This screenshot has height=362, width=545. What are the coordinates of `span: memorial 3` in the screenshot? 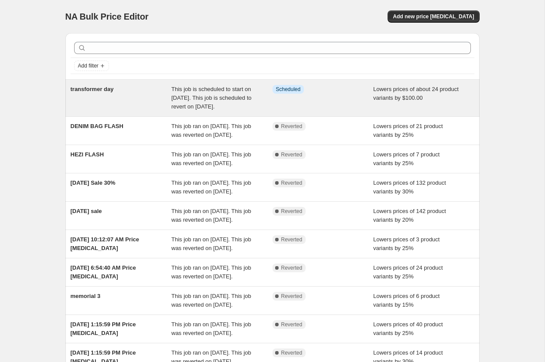 It's located at (85, 296).